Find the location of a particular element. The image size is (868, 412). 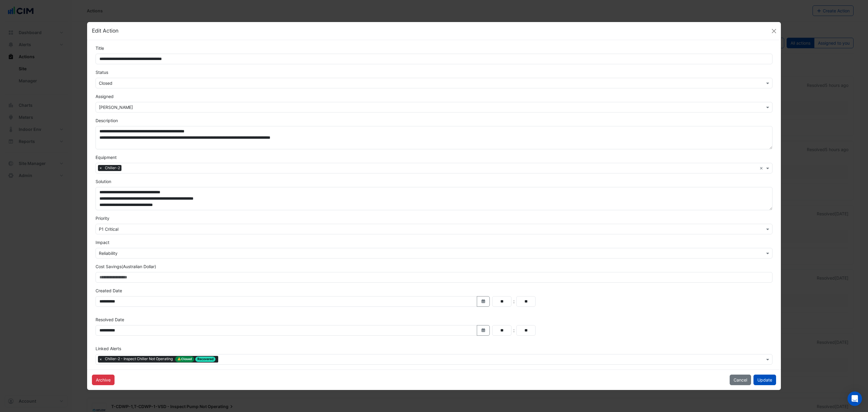

label: Created Date is located at coordinates (109, 290).